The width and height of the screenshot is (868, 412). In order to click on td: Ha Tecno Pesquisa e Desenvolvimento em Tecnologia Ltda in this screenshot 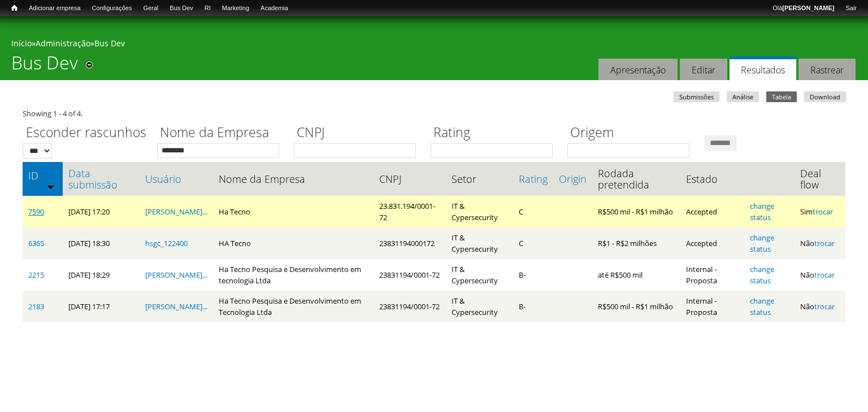, I will do `click(293, 307)`.